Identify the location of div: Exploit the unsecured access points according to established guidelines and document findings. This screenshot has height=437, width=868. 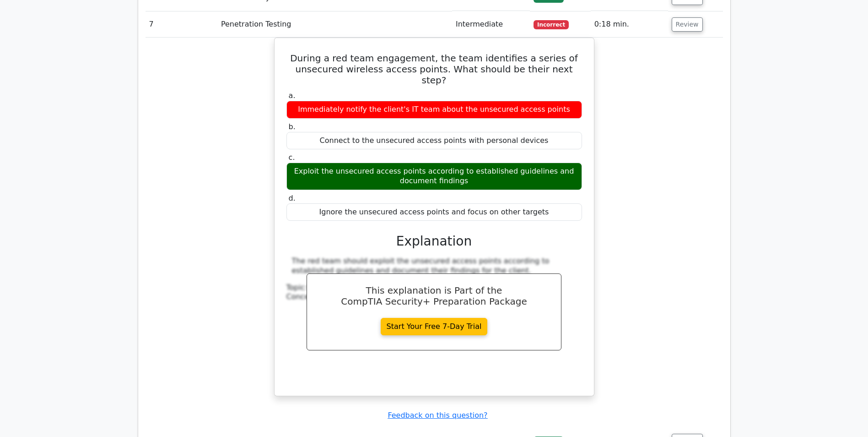
(435, 176).